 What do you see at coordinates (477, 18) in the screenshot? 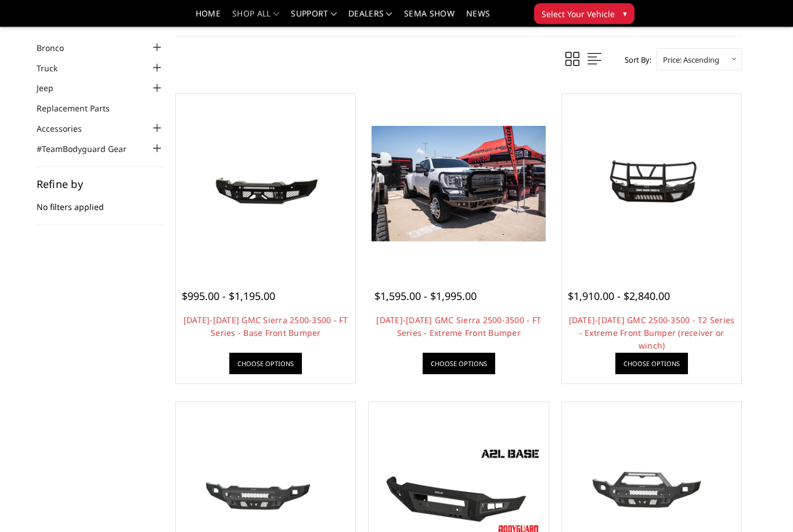
I see `a: News` at bounding box center [477, 18].